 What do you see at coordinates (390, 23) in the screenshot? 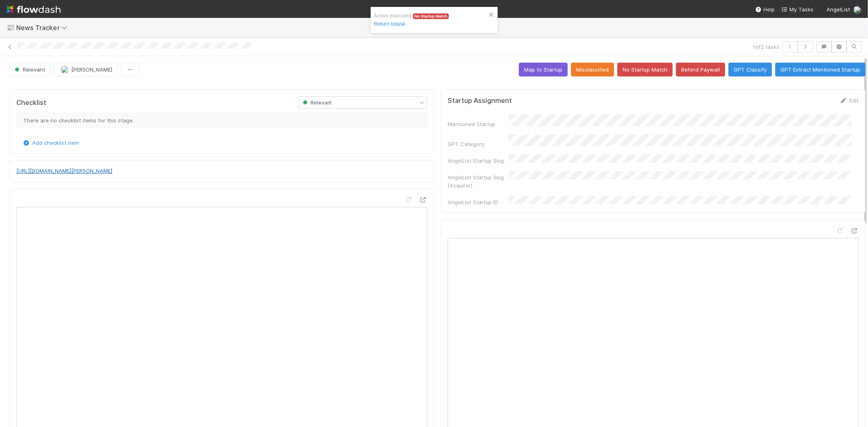
I see `a: Return totask` at bounding box center [390, 23].